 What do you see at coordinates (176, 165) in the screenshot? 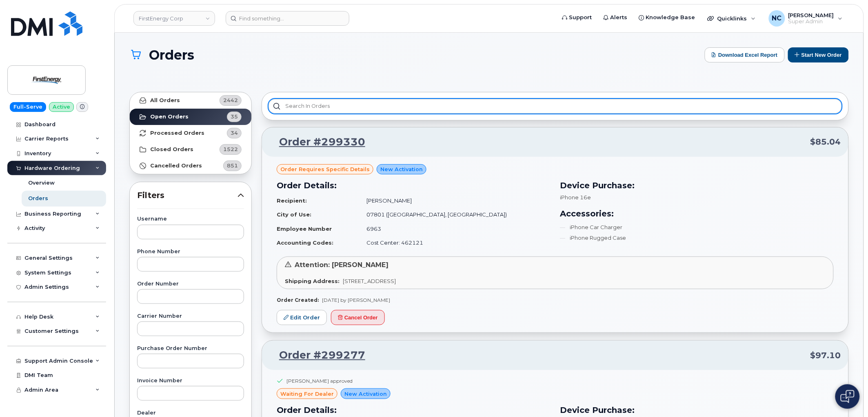
I see `strong: Cancelled Orders` at bounding box center [176, 165].